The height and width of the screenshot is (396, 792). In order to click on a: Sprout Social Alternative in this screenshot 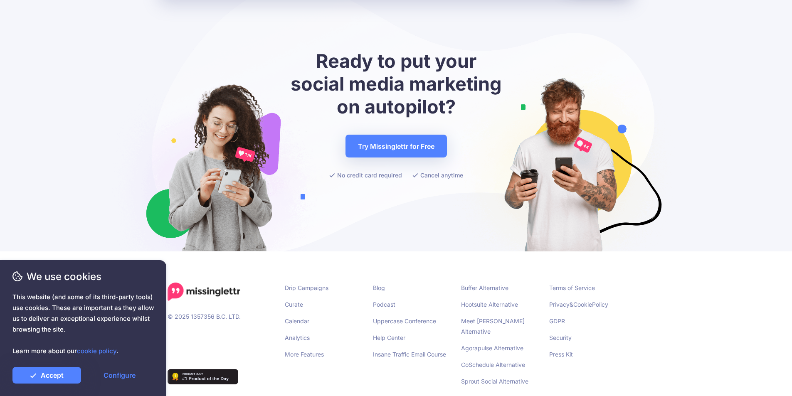, I will do `click(495, 381)`.